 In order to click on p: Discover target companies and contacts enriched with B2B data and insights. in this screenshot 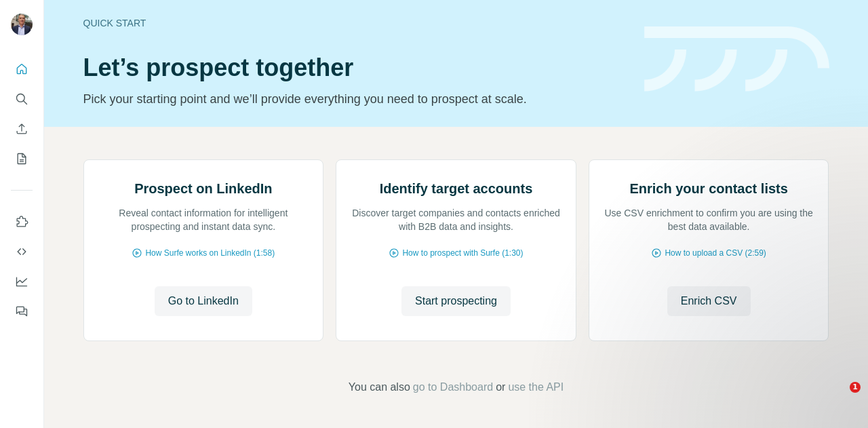, I will do `click(456, 220)`.